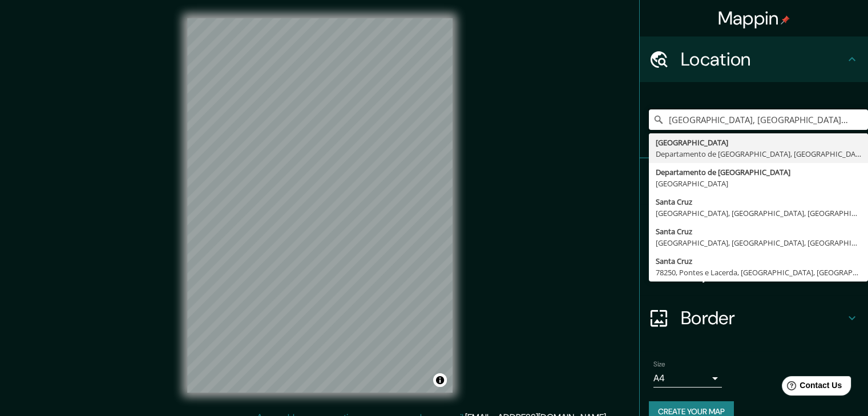  What do you see at coordinates (763, 59) in the screenshot?
I see `h4: Location` at bounding box center [763, 59].